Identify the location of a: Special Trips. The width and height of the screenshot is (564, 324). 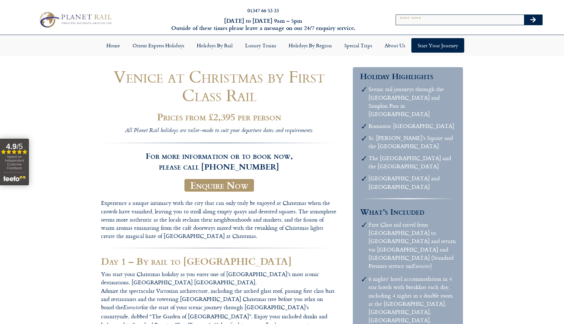
(358, 45).